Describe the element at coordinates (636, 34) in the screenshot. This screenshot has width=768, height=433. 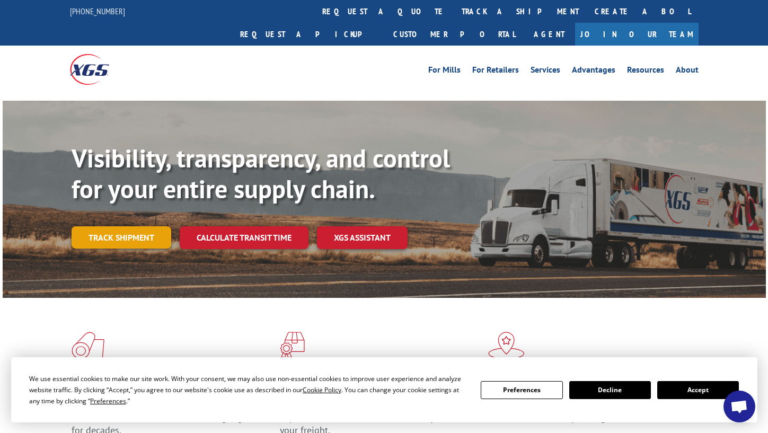
I see `a: Join Our Team` at that location.